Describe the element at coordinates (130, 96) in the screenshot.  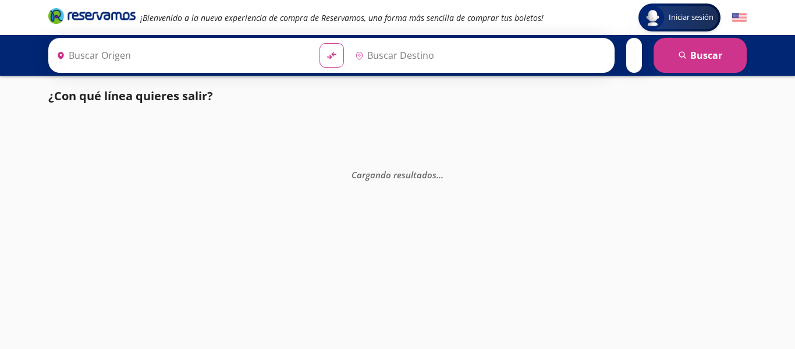
I see `p: ¿Con qué línea quieres salir?` at that location.